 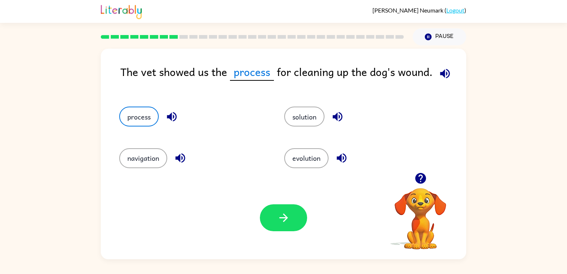 What do you see at coordinates (307, 158) in the screenshot?
I see `button: evolution` at bounding box center [307, 158].